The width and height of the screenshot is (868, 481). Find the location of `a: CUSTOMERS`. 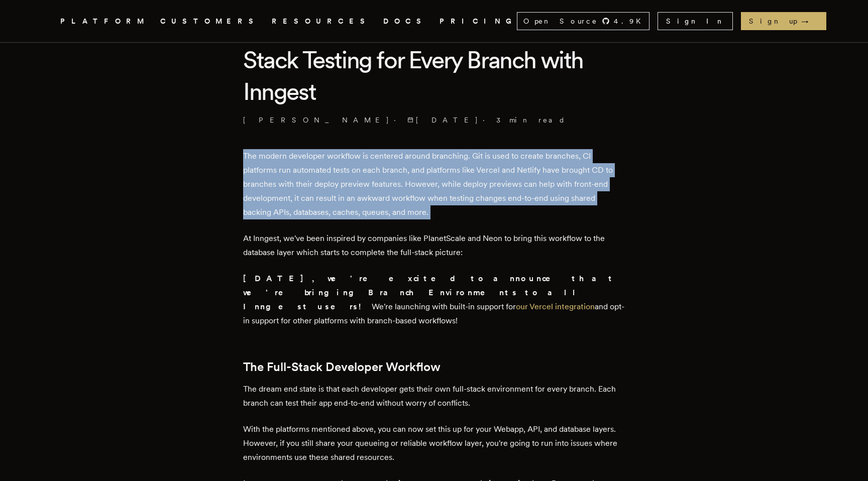

a: CUSTOMERS is located at coordinates (210, 21).